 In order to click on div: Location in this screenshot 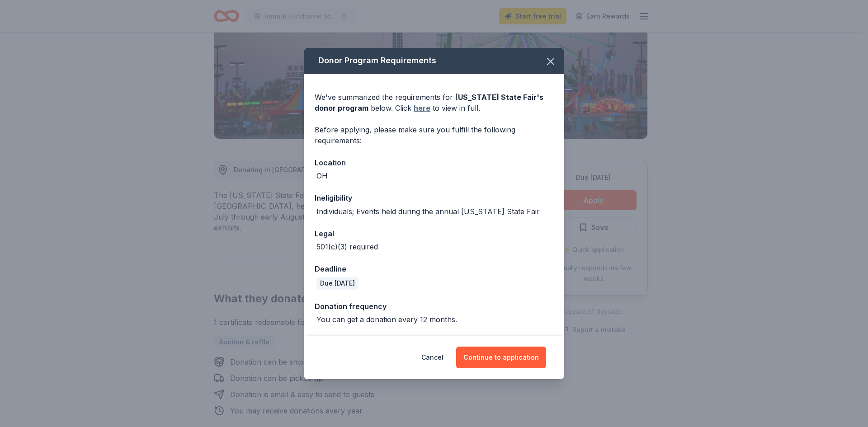, I will do `click(434, 163)`.